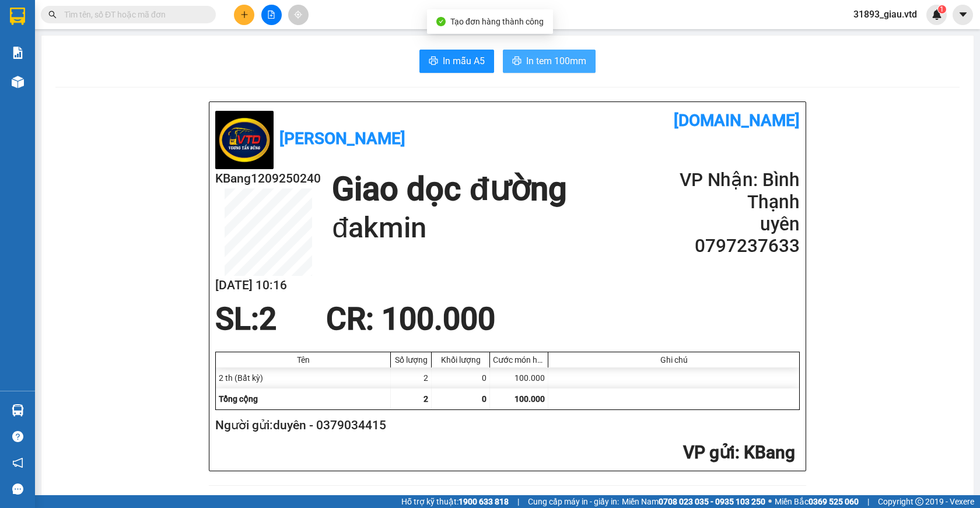 Image resolution: width=980 pixels, height=508 pixels. Describe the element at coordinates (18, 489) in the screenshot. I see `span: message` at that location.